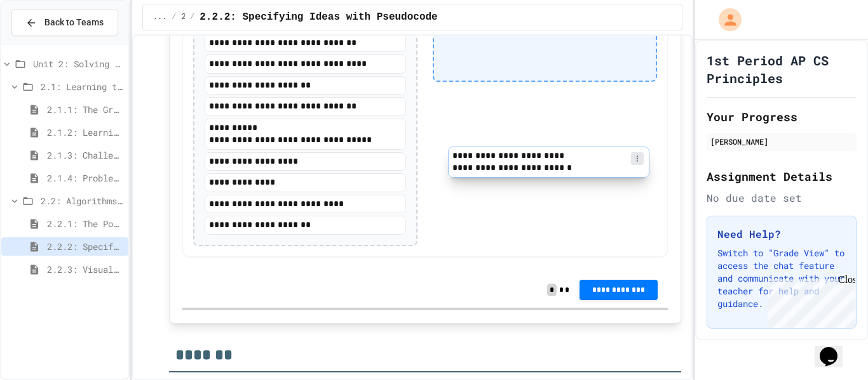  What do you see at coordinates (85, 110) in the screenshot?
I see `span: 2.1.1: The Growth Mindset` at bounding box center [85, 110].